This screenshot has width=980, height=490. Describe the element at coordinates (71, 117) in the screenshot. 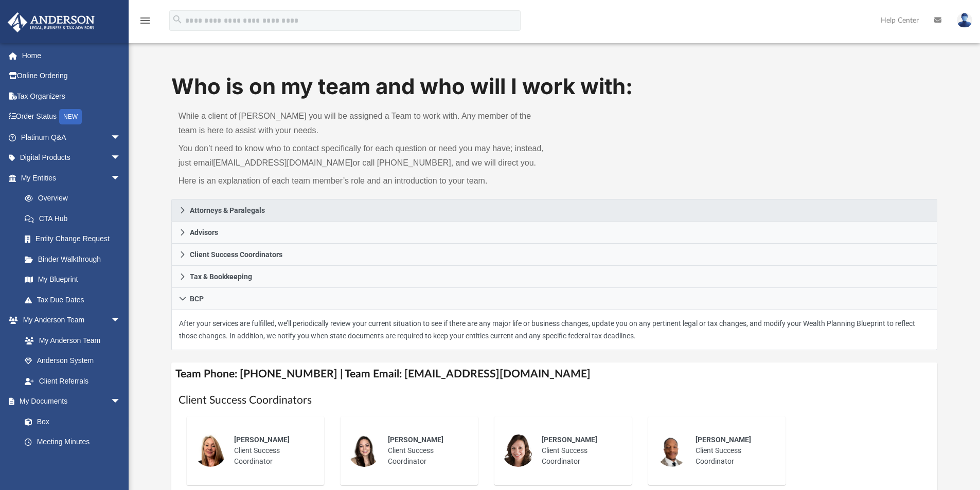

I see `a: Order StatusNEW` at that location.